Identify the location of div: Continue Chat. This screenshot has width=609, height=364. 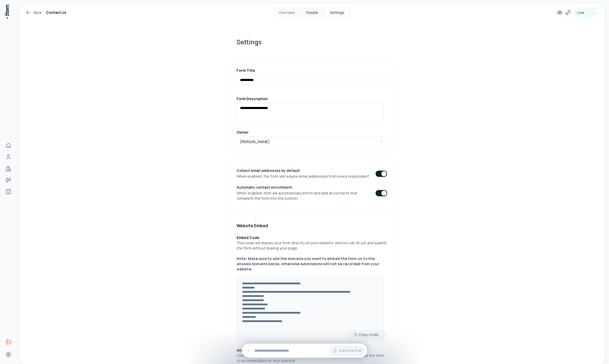
(304, 351).